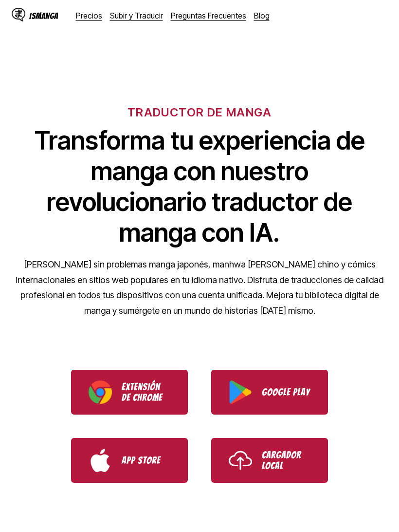 This screenshot has height=532, width=399. Describe the element at coordinates (146, 392) in the screenshot. I see `p: Extensión de Chrome` at that location.